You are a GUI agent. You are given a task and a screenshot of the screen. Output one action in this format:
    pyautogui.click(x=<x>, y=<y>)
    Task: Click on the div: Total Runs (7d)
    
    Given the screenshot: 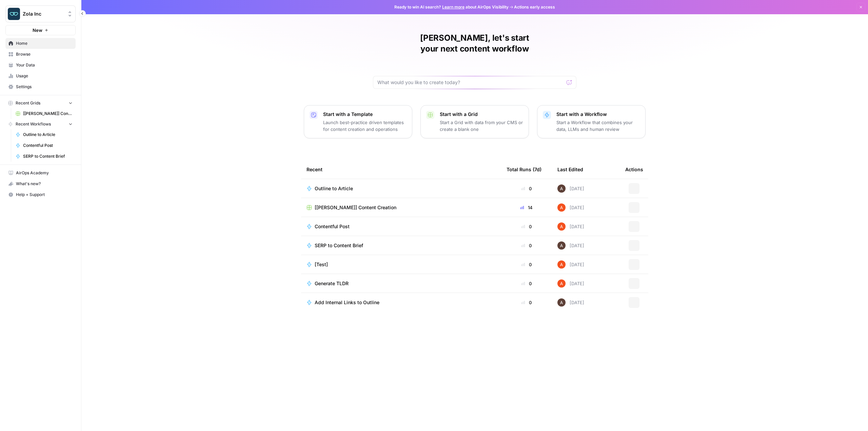 What is the action you would take?
    pyautogui.click(x=524, y=169)
    